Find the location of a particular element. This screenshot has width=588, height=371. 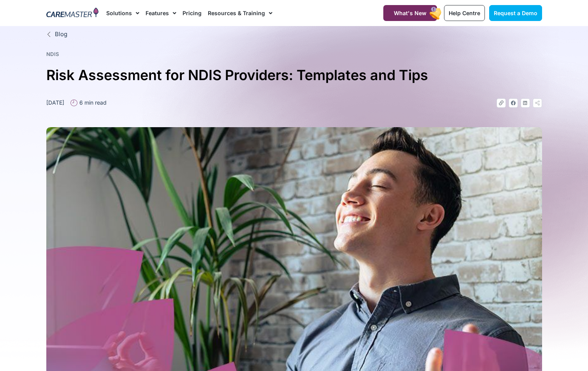

span: Blog is located at coordinates (60, 34).